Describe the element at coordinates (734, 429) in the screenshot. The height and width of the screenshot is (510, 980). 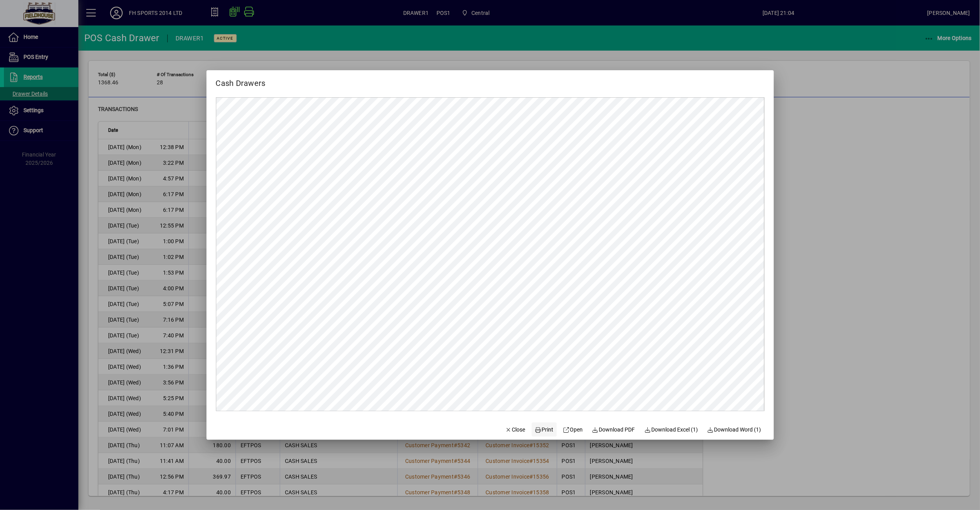
I see `span: Download Word (1)` at that location.